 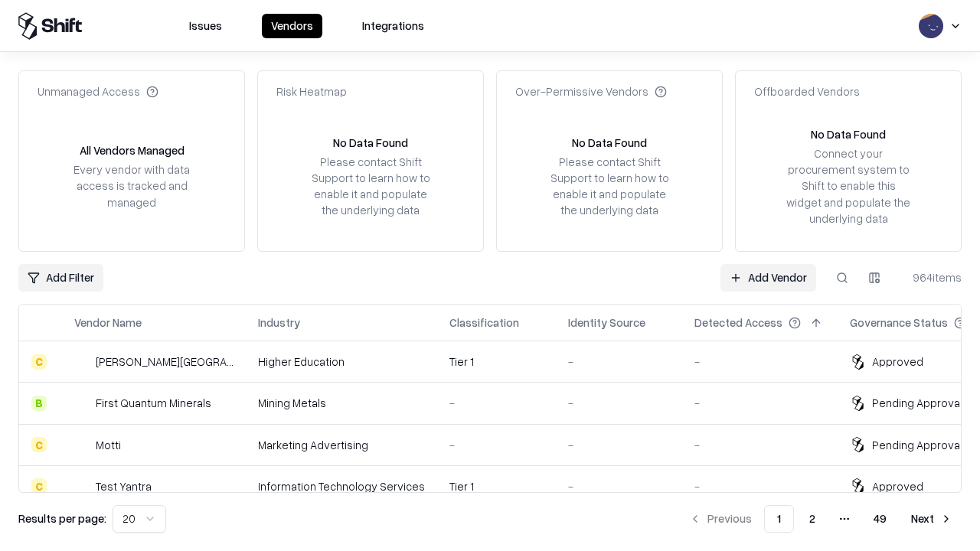 What do you see at coordinates (812, 519) in the screenshot?
I see `button: 2` at bounding box center [812, 519].